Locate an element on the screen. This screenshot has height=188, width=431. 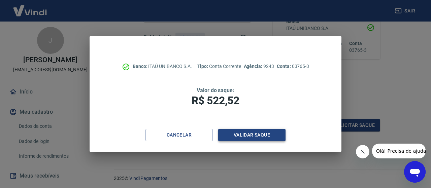
p: ITAÚ UNIBANCO S.A. is located at coordinates (162, 66).